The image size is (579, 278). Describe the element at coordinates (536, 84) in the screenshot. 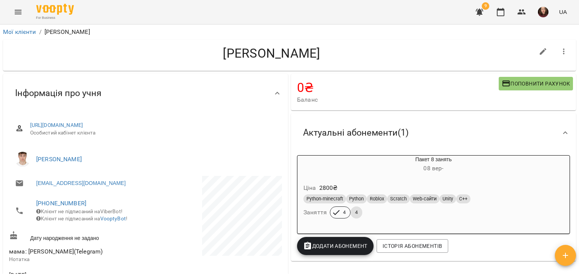

I see `span: Поповнити рахунок` at that location.